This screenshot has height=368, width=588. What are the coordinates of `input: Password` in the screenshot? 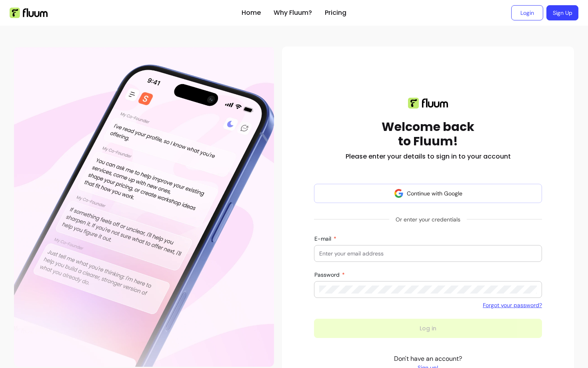 It's located at (428, 289).